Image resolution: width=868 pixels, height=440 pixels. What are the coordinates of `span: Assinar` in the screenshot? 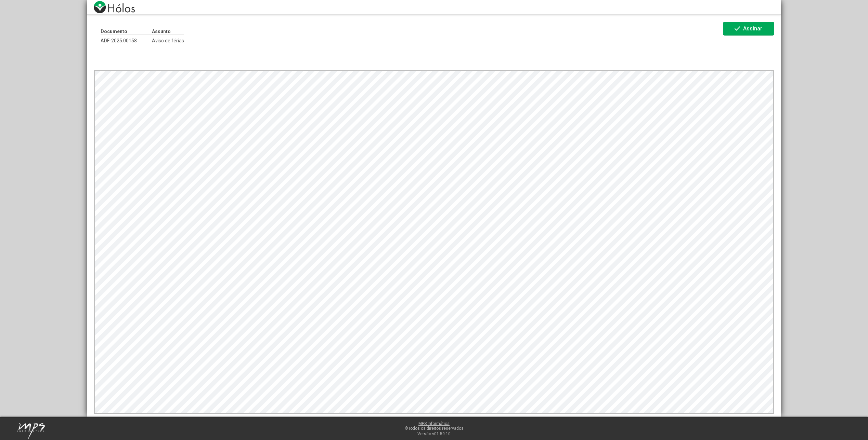 It's located at (752, 29).